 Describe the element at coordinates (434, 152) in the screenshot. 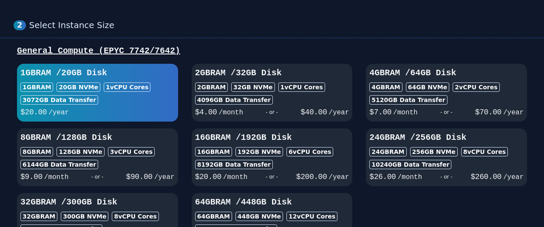

I see `div: 256 GB NVMe` at that location.